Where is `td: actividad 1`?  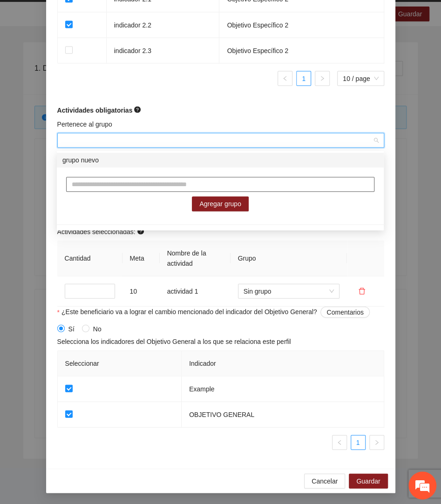 td: actividad 1 is located at coordinates (195, 291).